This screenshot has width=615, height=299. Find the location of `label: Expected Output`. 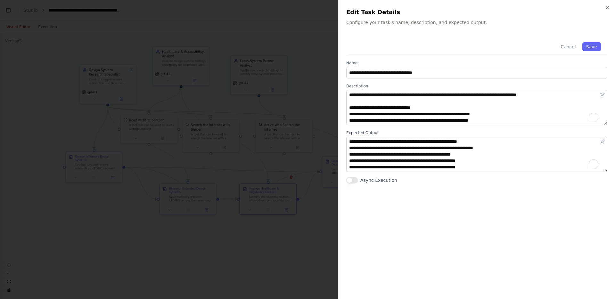

label: Expected Output is located at coordinates (477, 133).